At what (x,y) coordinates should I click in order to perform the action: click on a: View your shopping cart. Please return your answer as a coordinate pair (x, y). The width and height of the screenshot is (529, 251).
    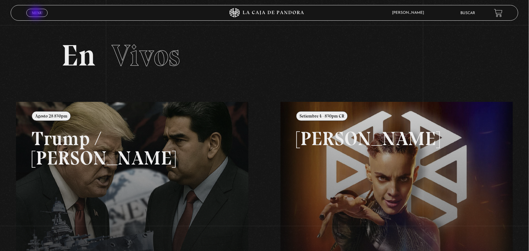
    Looking at the image, I should click on (498, 13).